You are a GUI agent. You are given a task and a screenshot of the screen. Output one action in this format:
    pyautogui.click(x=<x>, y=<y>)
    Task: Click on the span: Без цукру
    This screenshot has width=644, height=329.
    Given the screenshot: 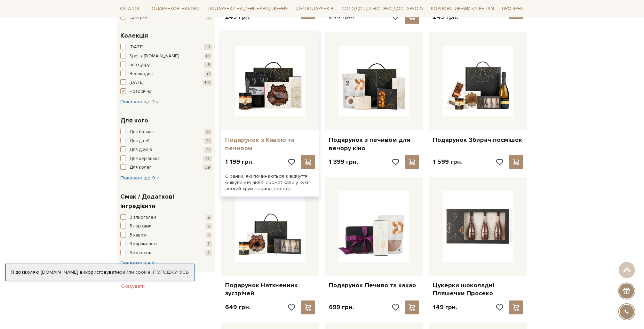 What is the action you would take?
    pyautogui.click(x=139, y=65)
    